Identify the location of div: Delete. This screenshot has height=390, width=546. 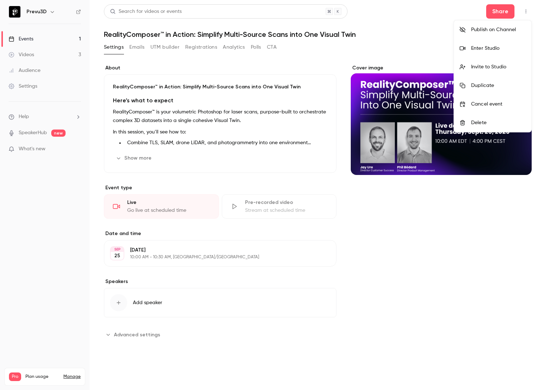
(498, 123).